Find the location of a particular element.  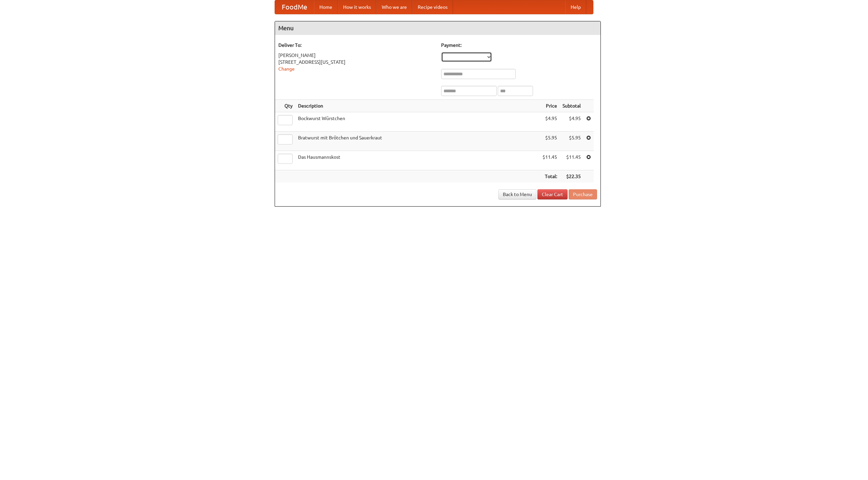

a: Back to Menu is located at coordinates (518, 195).